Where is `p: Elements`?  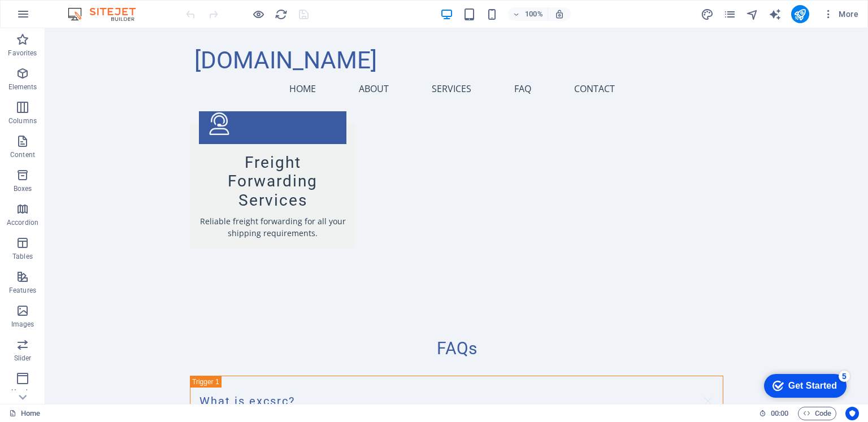 p: Elements is located at coordinates (22, 87).